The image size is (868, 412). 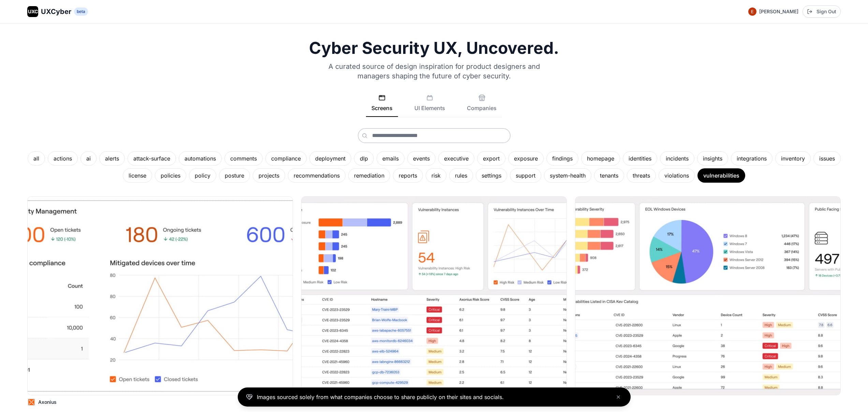 I want to click on button: Close banner, so click(x=618, y=397).